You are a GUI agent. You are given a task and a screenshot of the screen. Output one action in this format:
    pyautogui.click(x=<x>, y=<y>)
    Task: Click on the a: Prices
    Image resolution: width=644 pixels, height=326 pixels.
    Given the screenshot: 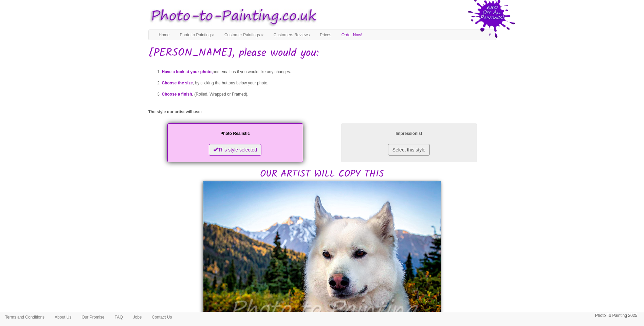 What is the action you would take?
    pyautogui.click(x=325, y=35)
    